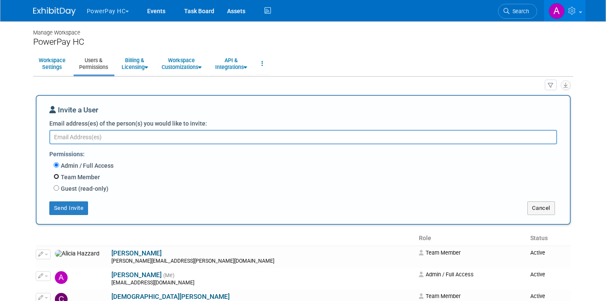 The width and height of the screenshot is (606, 301). I want to click on img: ExhibitDay, so click(54, 11).